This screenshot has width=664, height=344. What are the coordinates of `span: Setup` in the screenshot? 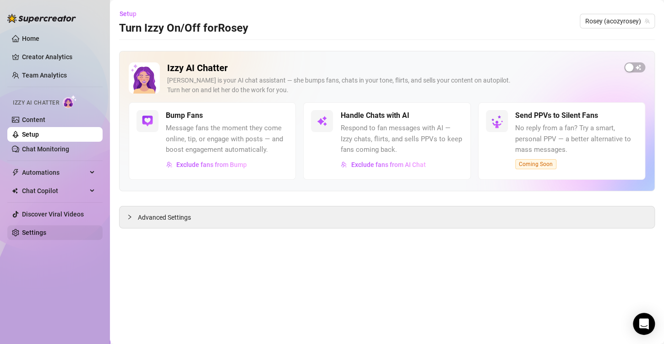 It's located at (128, 14).